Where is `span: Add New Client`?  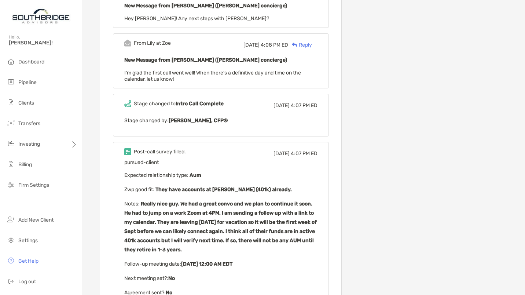 span: Add New Client is located at coordinates (36, 220).